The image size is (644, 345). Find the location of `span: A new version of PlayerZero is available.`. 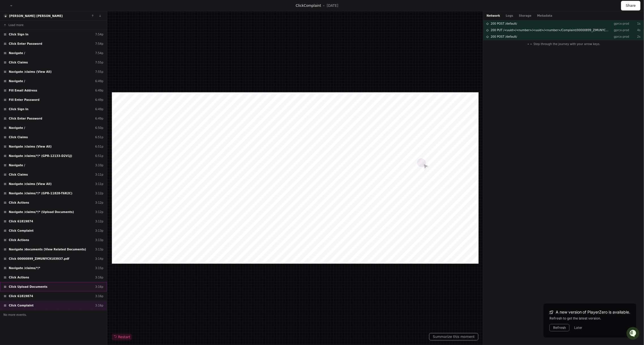

span: A new version of PlayerZero is available. is located at coordinates (593, 312).